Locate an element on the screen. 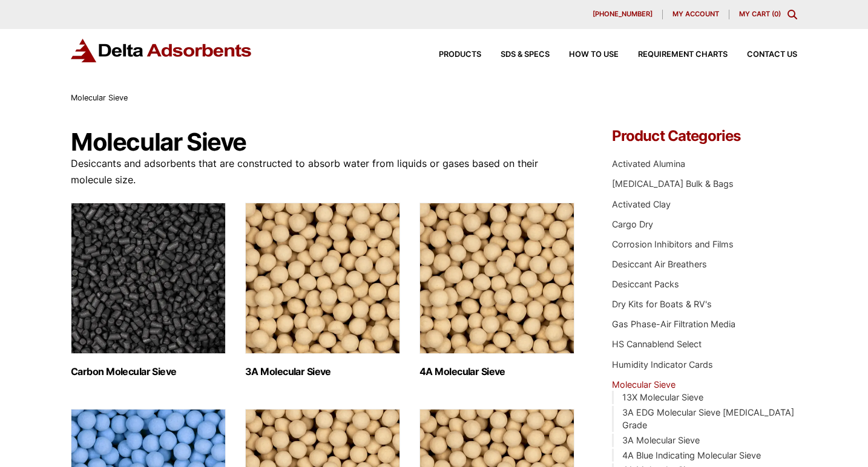  a: Cargo Dry is located at coordinates (633, 224).